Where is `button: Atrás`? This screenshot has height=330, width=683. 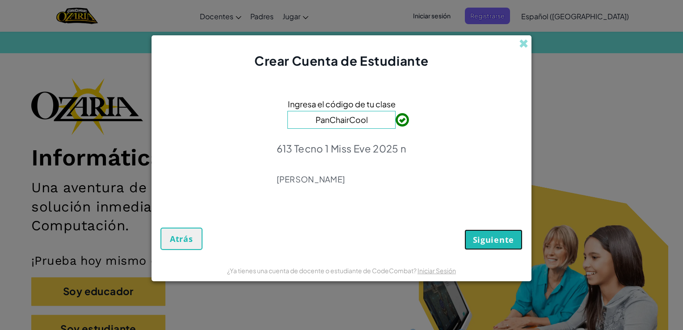
button: Atrás is located at coordinates (181, 239).